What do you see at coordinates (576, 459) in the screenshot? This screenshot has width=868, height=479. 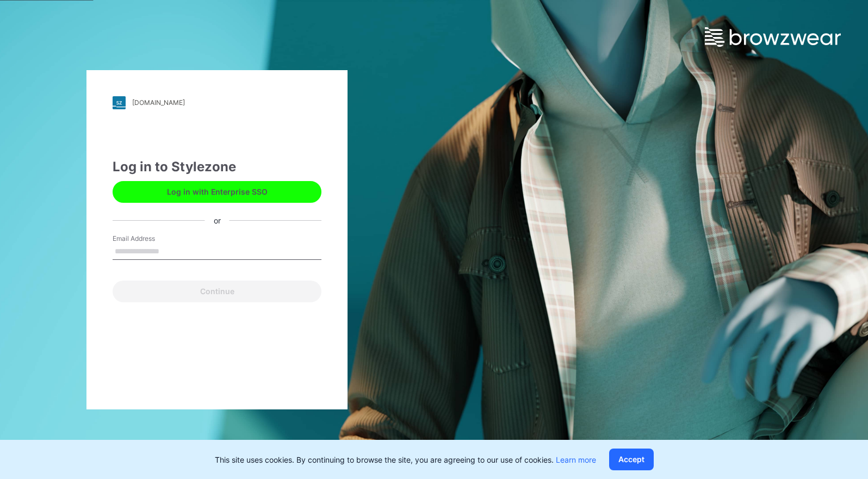 I see `a: Learn more` at bounding box center [576, 459].